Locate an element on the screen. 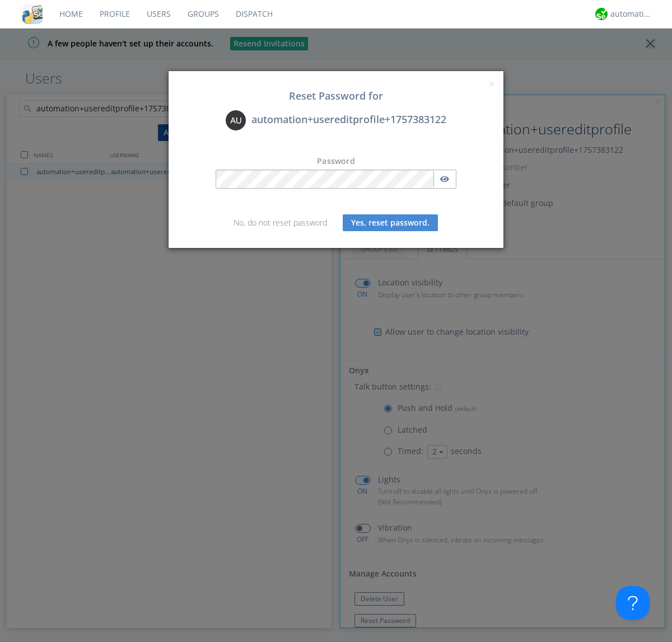 The height and width of the screenshot is (642, 672). img: d2d01cd9b4174d08988066c6d424eccd is located at coordinates (602, 14).